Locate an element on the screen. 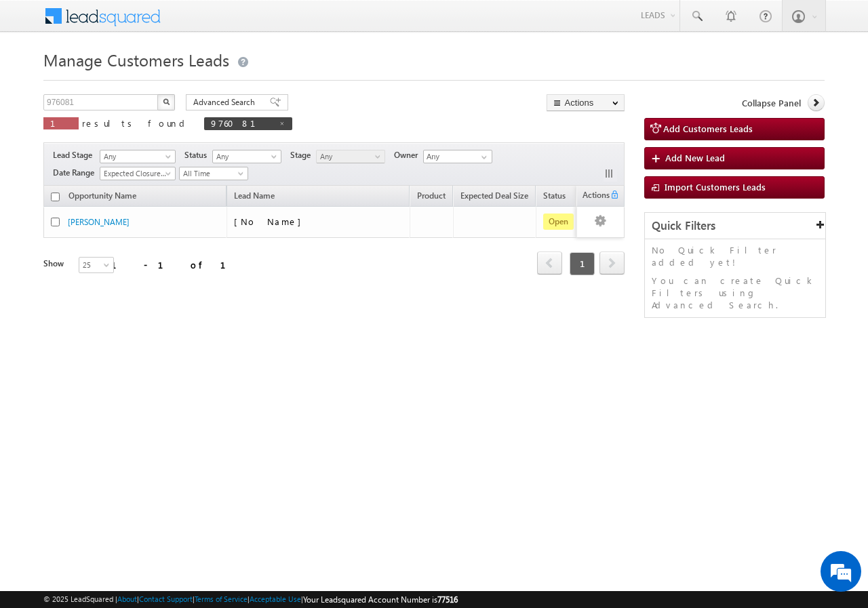  span: Collapse Panel is located at coordinates (771, 103).